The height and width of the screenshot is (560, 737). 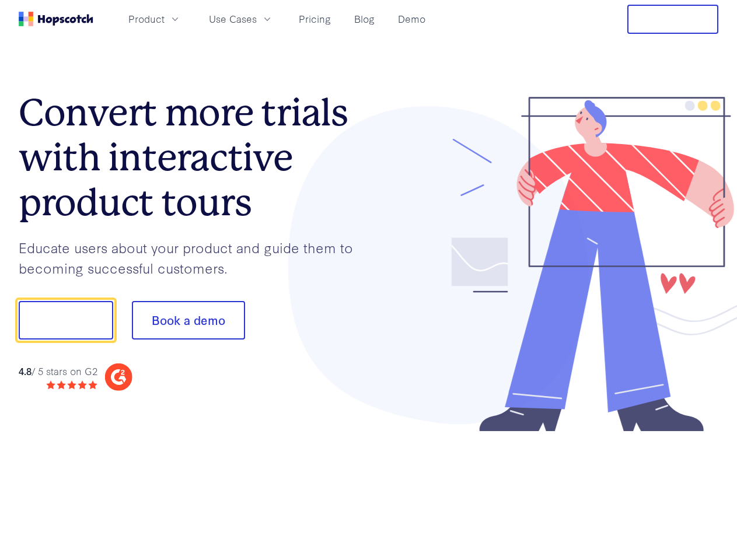 I want to click on button: Product, so click(x=155, y=19).